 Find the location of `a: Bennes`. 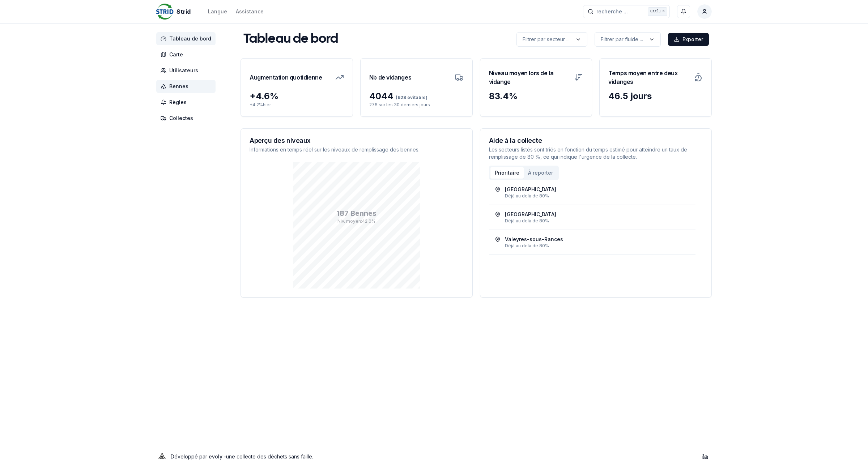

a: Bennes is located at coordinates (187, 87).